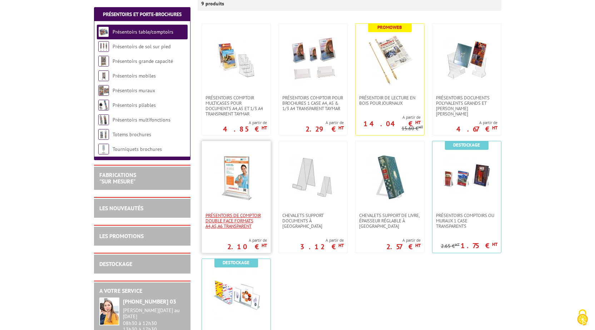 This screenshot has height=330, width=595. What do you see at coordinates (236, 220) in the screenshot?
I see `span: PRÉSENTOIRS DE COMPTOIR DOUBLE FACE FORMATS A4,A5,A6 TRANSPARENT` at bounding box center [236, 220].